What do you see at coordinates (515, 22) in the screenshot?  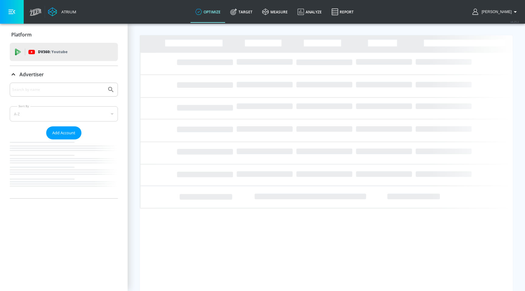 I see `span: v 4.25.2` at bounding box center [515, 22].